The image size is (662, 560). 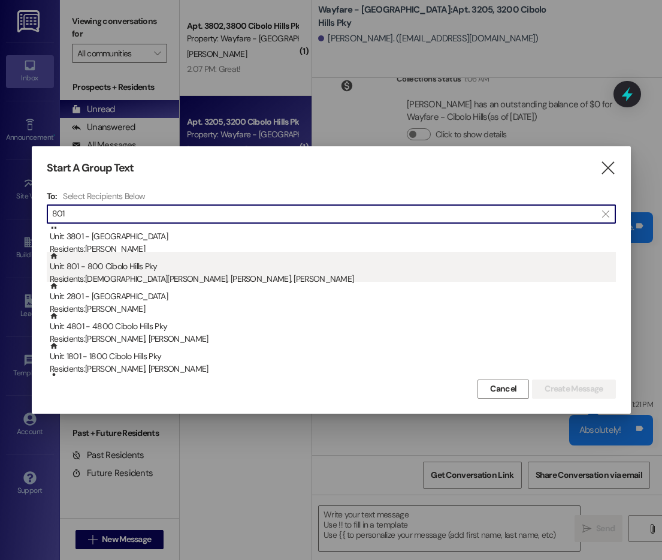 What do you see at coordinates (90, 168) in the screenshot?
I see `h3: Start A Group Text` at bounding box center [90, 168].